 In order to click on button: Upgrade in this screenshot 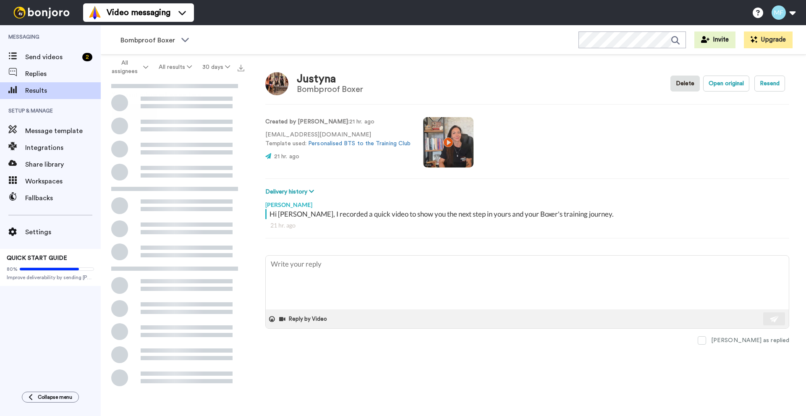, I will do `click(768, 40)`.